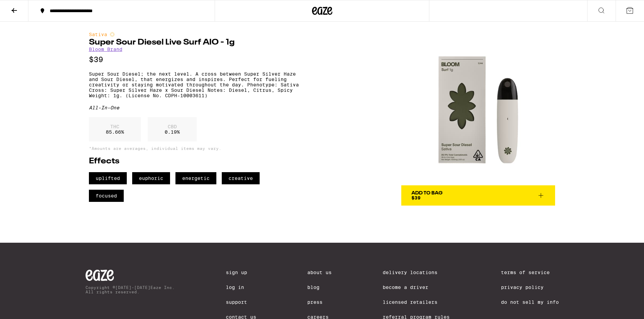  Describe the element at coordinates (416, 287) in the screenshot. I see `a: Become a Driver` at that location.